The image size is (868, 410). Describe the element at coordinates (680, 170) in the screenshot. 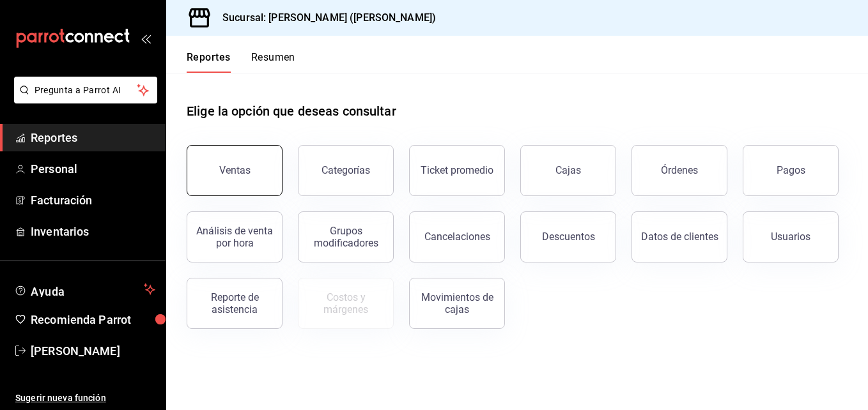

I see `div: Órdenes` at that location.